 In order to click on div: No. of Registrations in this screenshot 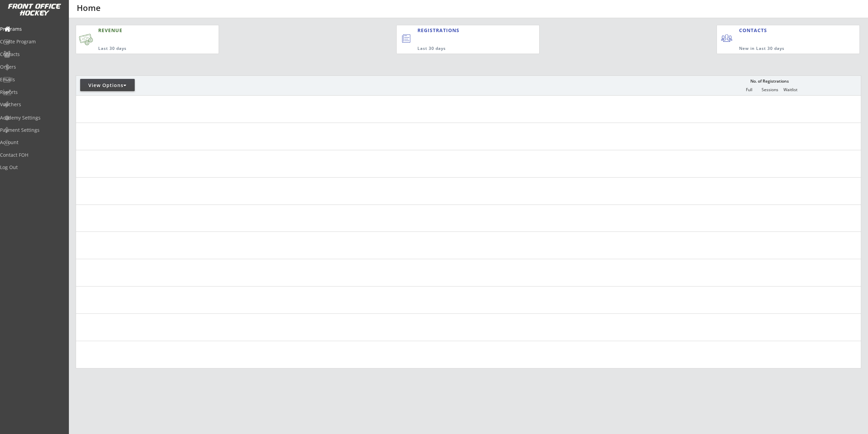, I will do `click(770, 81)`.